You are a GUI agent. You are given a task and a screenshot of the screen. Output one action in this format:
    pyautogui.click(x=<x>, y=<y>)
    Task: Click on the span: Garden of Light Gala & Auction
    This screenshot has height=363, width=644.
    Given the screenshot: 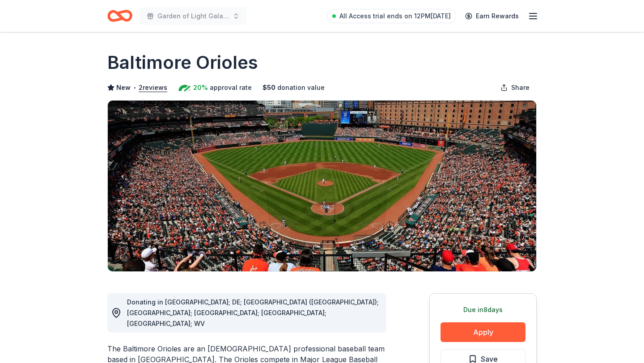 What is the action you would take?
    pyautogui.click(x=194, y=16)
    